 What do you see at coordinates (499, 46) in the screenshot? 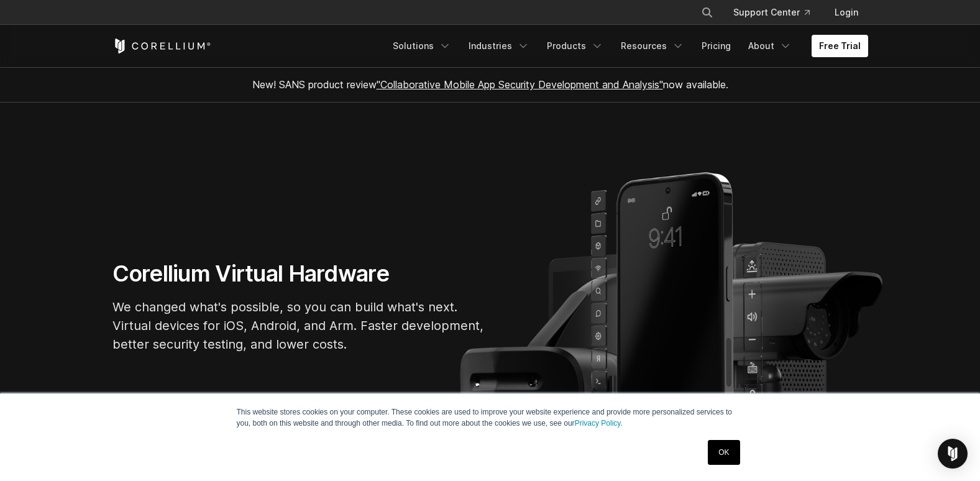
I see `a: Industries` at bounding box center [499, 46].